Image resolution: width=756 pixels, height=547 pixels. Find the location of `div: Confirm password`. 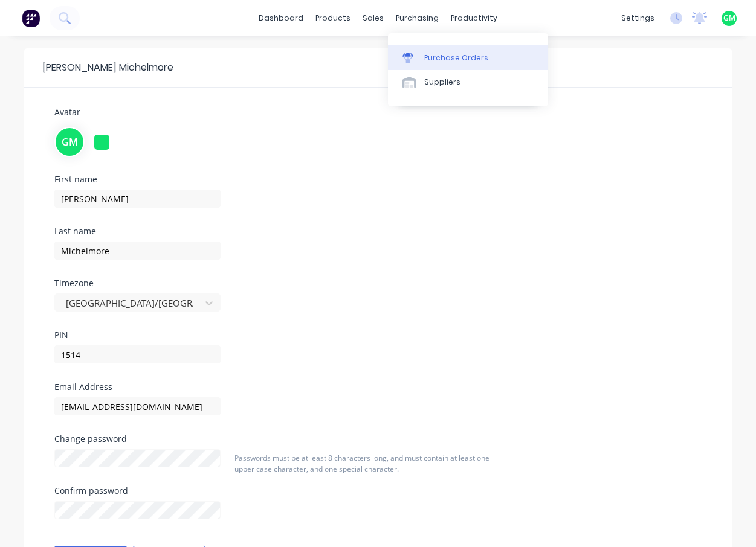

div: Confirm password is located at coordinates (138, 491).